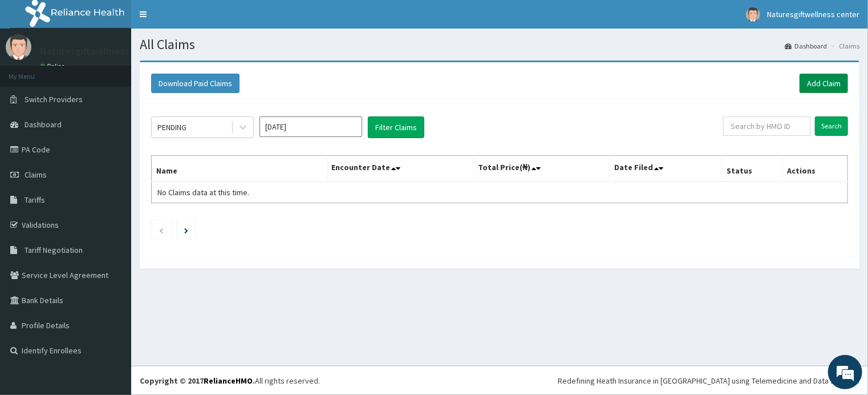  What do you see at coordinates (203, 193) in the screenshot?
I see `span: No Claims data at this time.` at bounding box center [203, 193].